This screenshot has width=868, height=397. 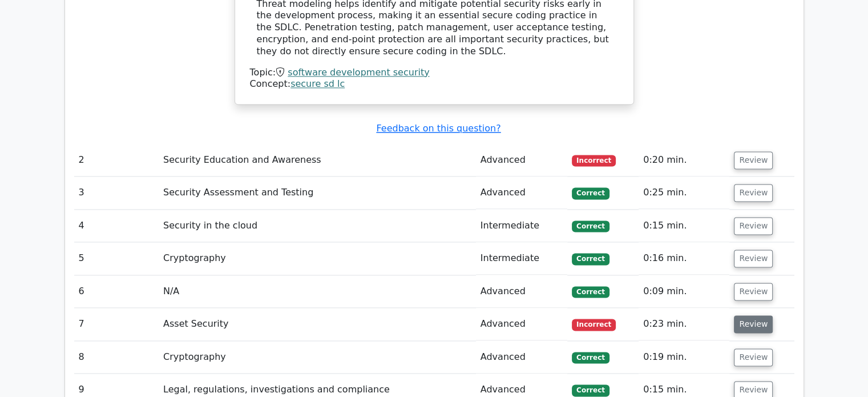 What do you see at coordinates (317, 160) in the screenshot?
I see `td: Security Education and Awareness` at bounding box center [317, 160].